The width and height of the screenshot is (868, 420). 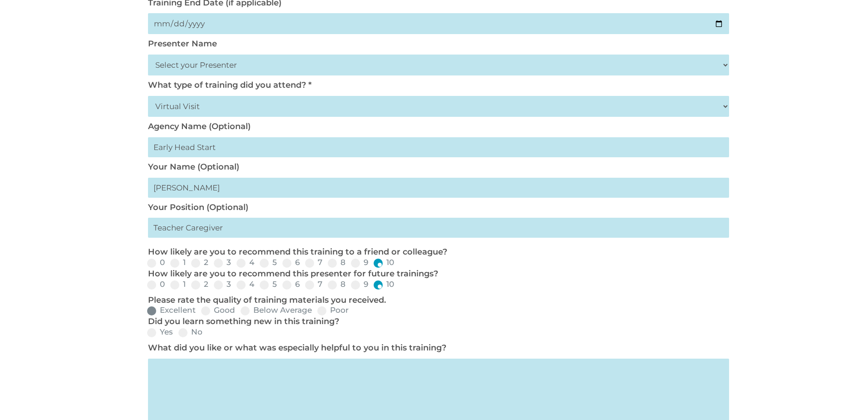 What do you see at coordinates (183, 44) in the screenshot?
I see `label: Presenter Name` at bounding box center [183, 44].